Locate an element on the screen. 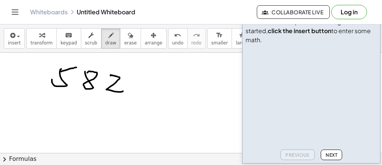 The image size is (382, 165). button: arrange is located at coordinates (153, 38).